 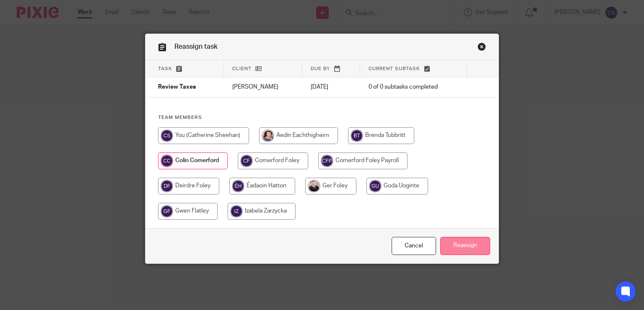 What do you see at coordinates (465, 246) in the screenshot?
I see `input: Reassign` at bounding box center [465, 246].